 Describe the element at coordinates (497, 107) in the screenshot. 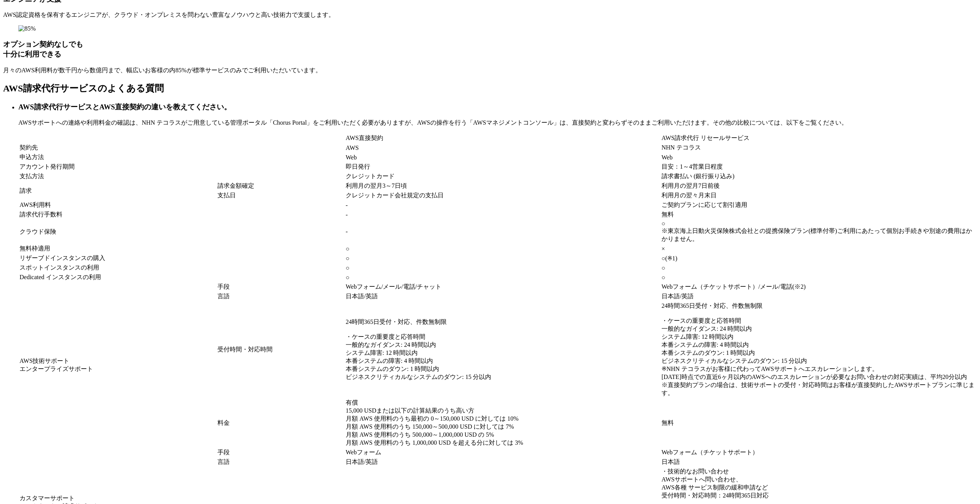

I see `h3: AWS請求代行サービスとAWS直接契約の違いを教えてください。` at that location.